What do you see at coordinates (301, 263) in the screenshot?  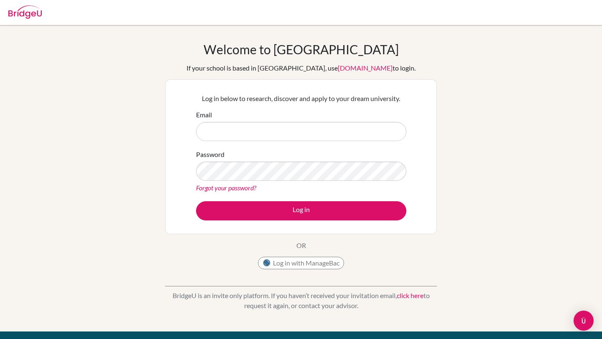 I see `button: Log in with ManageBac` at bounding box center [301, 263].